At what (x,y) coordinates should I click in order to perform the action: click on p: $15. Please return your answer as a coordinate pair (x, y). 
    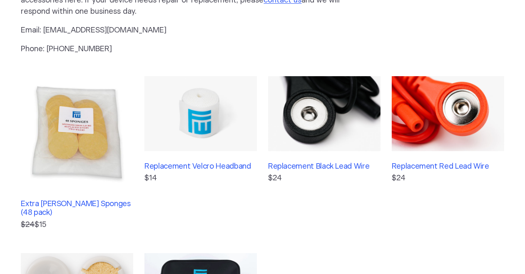
    Looking at the image, I should click on (77, 225).